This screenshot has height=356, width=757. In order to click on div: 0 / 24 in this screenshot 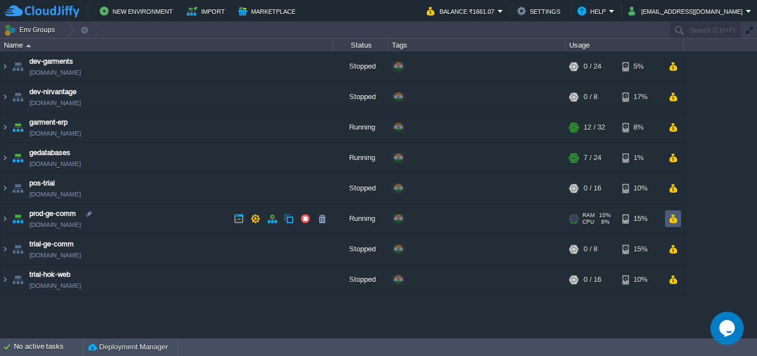, I will do `click(592, 66)`.